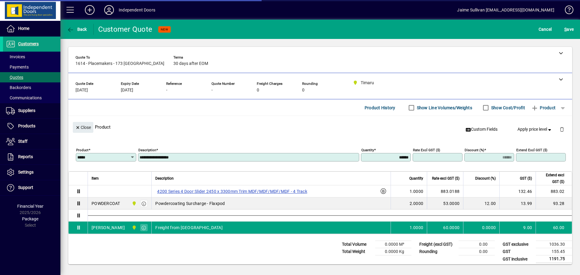 Image resolution: width=580 pixels, height=275 pixels. What do you see at coordinates (562, 129) in the screenshot?
I see `app-page-header-button: Delete` at bounding box center [562, 129].